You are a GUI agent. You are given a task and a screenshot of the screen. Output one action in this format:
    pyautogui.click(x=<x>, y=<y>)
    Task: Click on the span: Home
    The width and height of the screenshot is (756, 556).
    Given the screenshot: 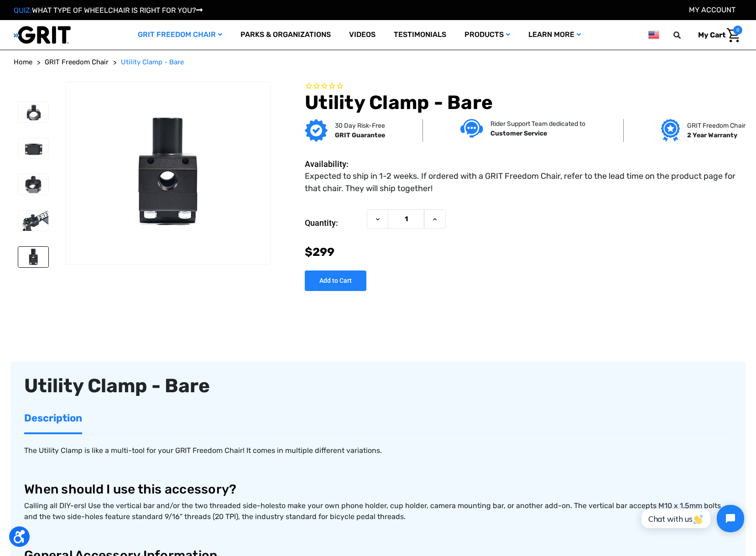 What is the action you would take?
    pyautogui.click(x=23, y=62)
    